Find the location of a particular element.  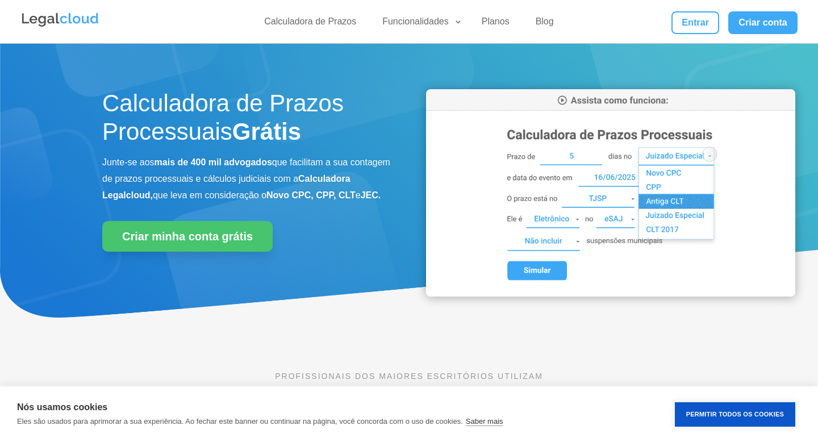

b: Calculadora Legalcloud, is located at coordinates (226, 187).